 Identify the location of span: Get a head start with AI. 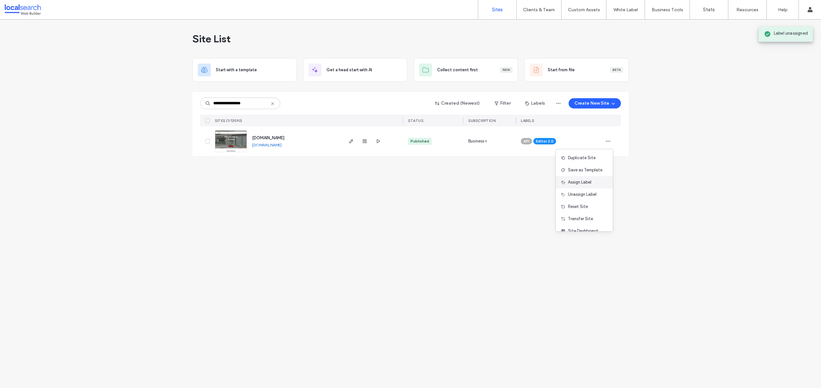
(349, 70).